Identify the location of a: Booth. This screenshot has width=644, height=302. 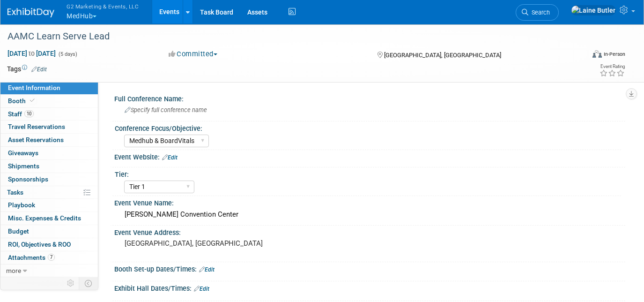
(50, 101).